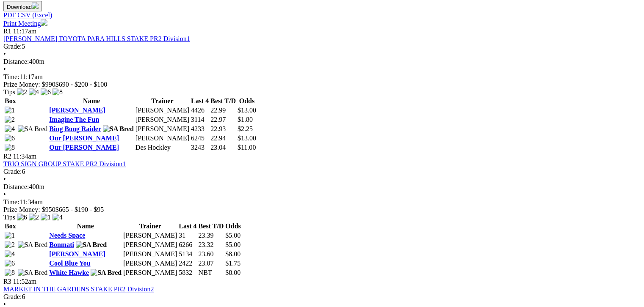 The width and height of the screenshot is (644, 307). Describe the element at coordinates (211, 236) in the screenshot. I see `td: 23.39` at that location.